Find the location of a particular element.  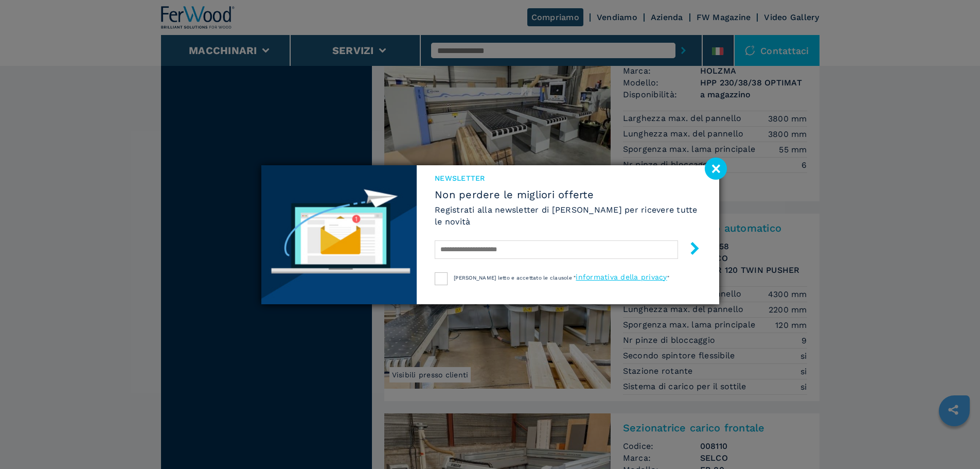

span: Non perdere le migliori offerte is located at coordinates (568, 195).